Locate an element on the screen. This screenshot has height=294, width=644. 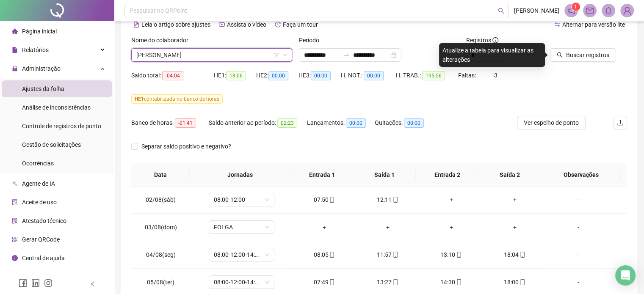
span: 195:56 is located at coordinates (434, 76).